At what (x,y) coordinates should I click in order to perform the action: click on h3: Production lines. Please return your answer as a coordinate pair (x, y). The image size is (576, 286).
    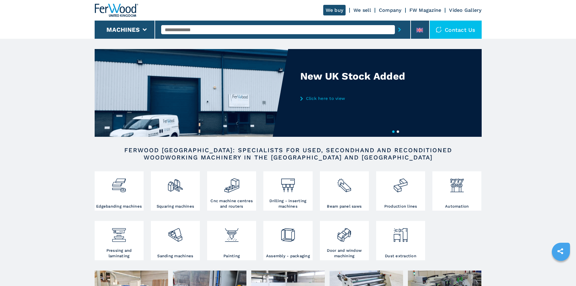
    Looking at the image, I should click on (401, 206).